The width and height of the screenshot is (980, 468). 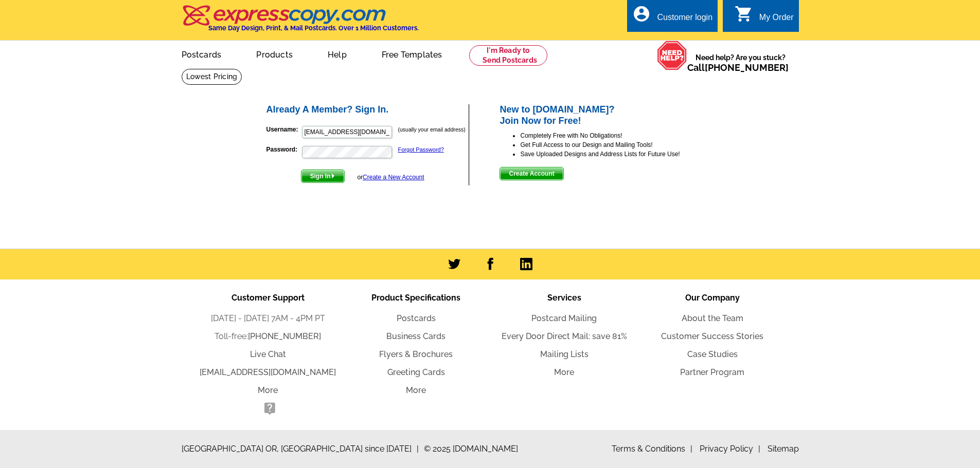 I want to click on a: About the Team, so click(x=712, y=319).